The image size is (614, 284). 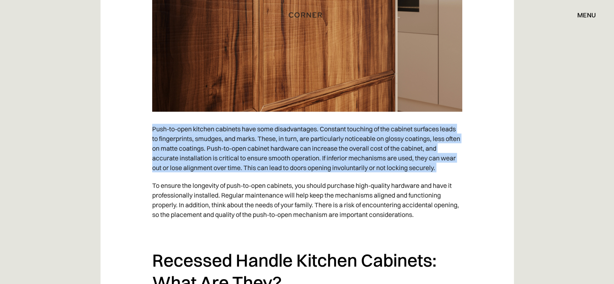 I want to click on p: To ensure the longevity of push-to-open cabinets, you should purchase high-quality hardware and h..., so click(x=307, y=200).